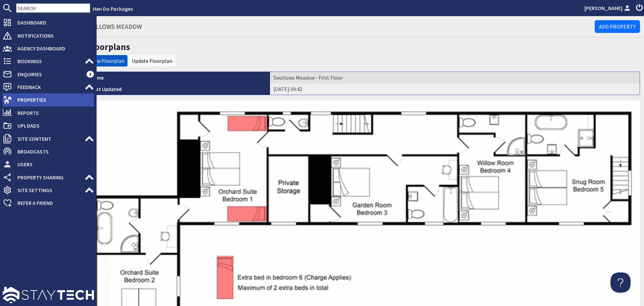 The width and height of the screenshot is (644, 306). What do you see at coordinates (53, 100) in the screenshot?
I see `span: Properties` at bounding box center [53, 100].